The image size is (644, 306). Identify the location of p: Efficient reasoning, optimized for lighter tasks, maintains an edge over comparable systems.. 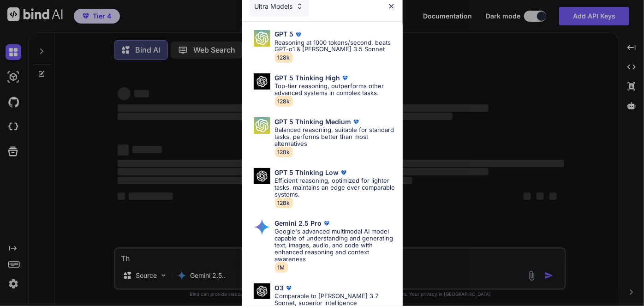
(335, 187).